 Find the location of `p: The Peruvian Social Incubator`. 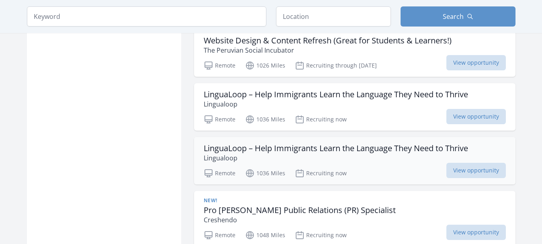

p: The Peruvian Social Incubator is located at coordinates (328, 50).